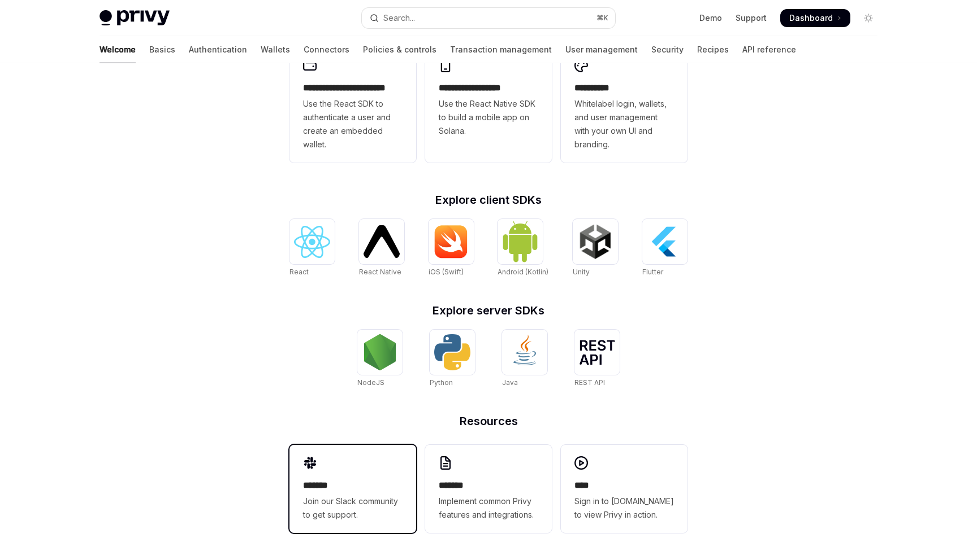 This screenshot has width=977, height=560. I want to click on a: NodeJSNodeJS, so click(380, 360).